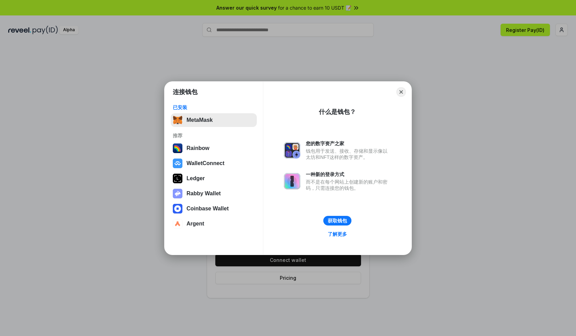 The width and height of the screenshot is (576, 336). I want to click on button: Rainbow, so click(214, 148).